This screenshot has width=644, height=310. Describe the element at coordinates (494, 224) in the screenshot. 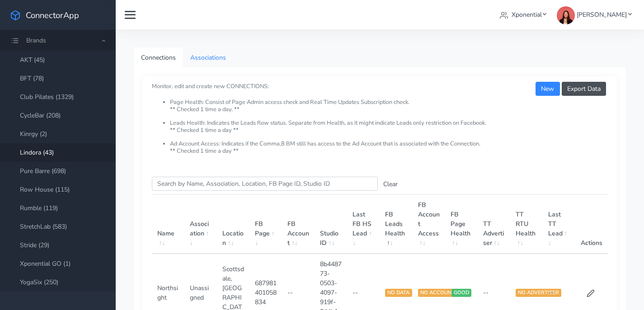

I see `th: TT Advertiser` at that location.